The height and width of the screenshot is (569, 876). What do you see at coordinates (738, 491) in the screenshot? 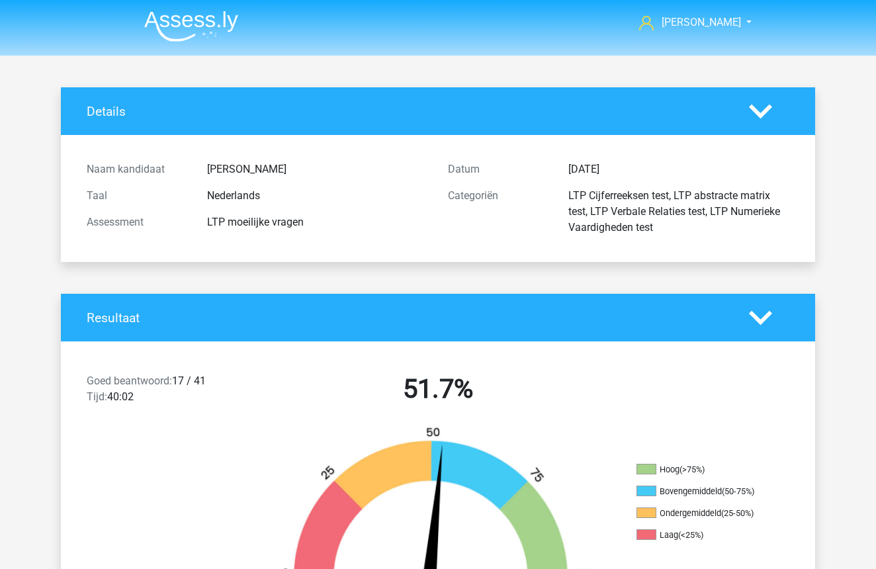
I see `div: (50-75%)` at bounding box center [738, 491].